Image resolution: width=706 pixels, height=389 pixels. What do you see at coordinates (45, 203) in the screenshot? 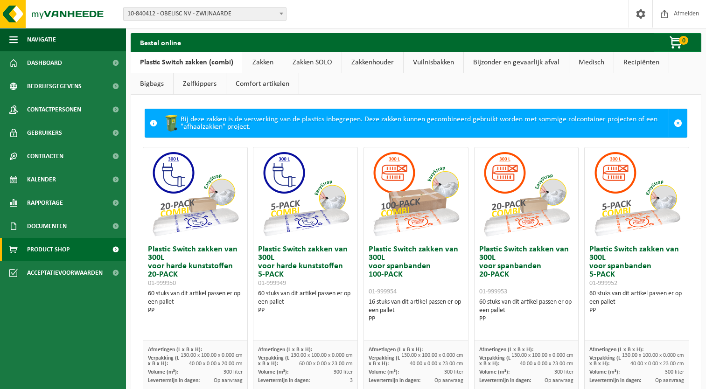
I see `span: Rapportage` at bounding box center [45, 203].